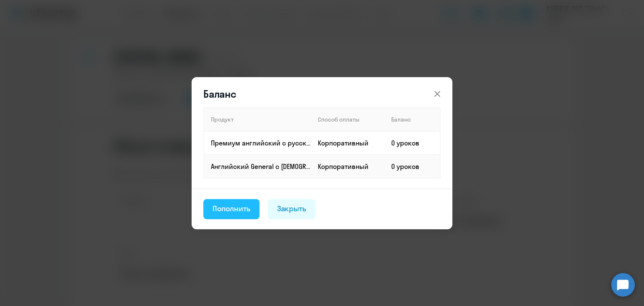  What do you see at coordinates (261, 143) in the screenshot?
I see `p: Премиум английский с русскоговорящим преподавателем` at bounding box center [261, 143].